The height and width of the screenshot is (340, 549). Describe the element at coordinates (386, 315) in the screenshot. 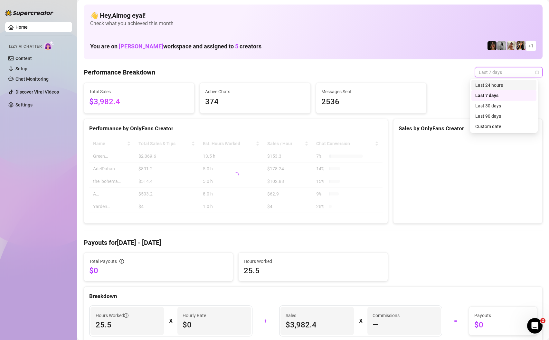

I see `article: Commissions` at that location.